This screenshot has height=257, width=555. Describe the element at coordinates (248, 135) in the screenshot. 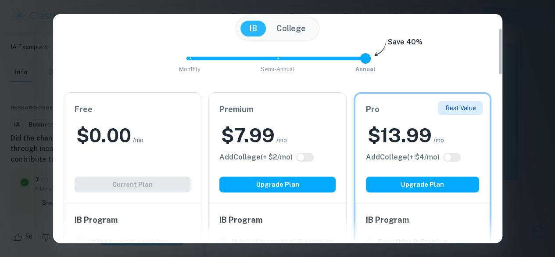

I see `h2: $ 7.99` at that location.